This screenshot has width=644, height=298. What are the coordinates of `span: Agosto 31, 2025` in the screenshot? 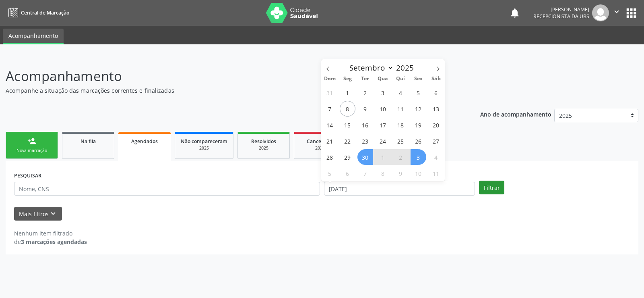 It's located at (330, 92).